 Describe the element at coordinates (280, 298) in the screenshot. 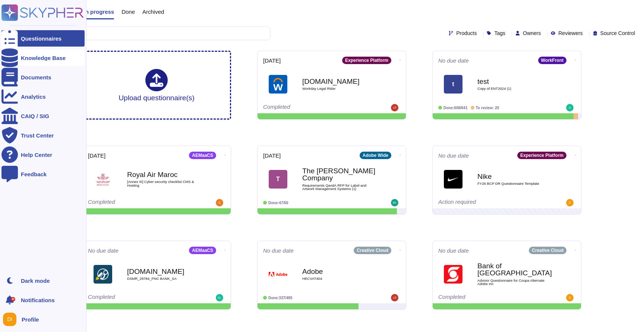

I see `span: Done: 337/495` at that location.